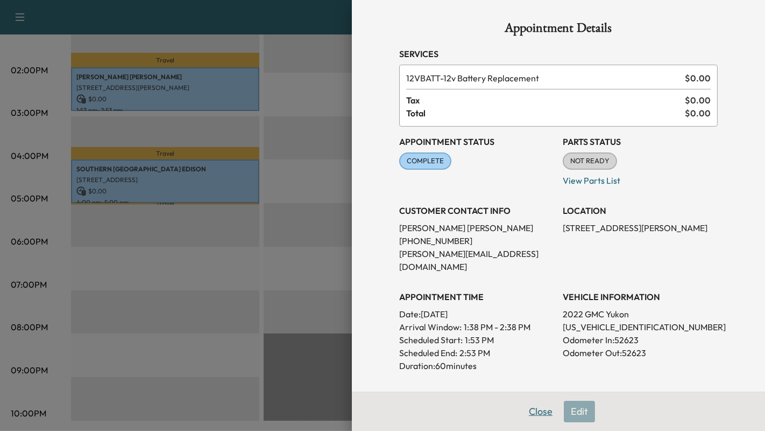 The width and height of the screenshot is (765, 431). Describe the element at coordinates (477, 142) in the screenshot. I see `h3: Appointment Status` at that location.